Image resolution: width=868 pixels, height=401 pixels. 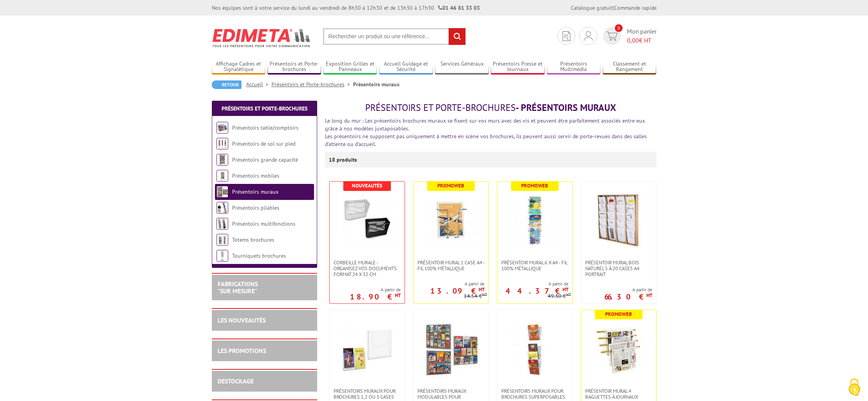 I want to click on img: Cookies (fenêtre modale), so click(x=854, y=387).